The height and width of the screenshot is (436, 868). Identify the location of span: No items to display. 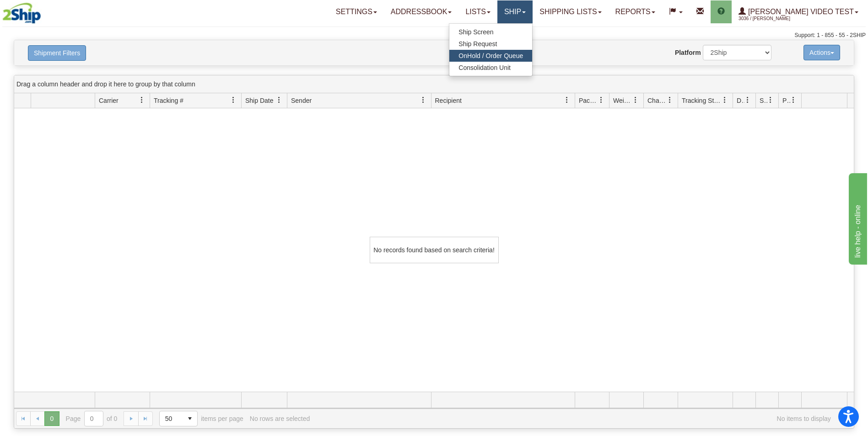
(573, 419).